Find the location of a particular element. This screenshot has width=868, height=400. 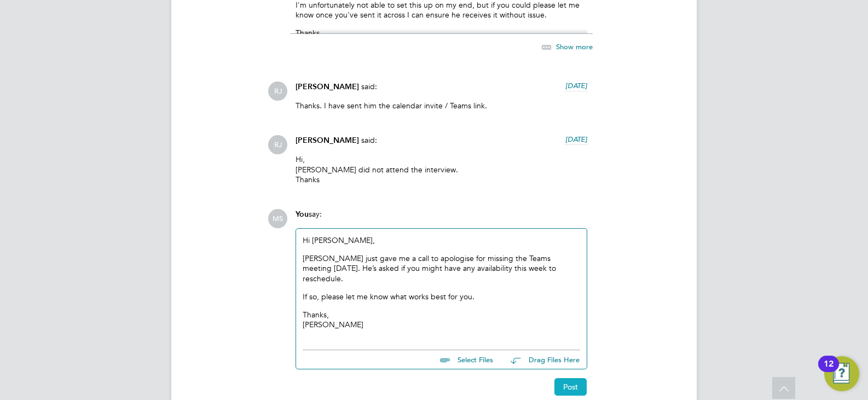

div: 12 is located at coordinates (828, 371).